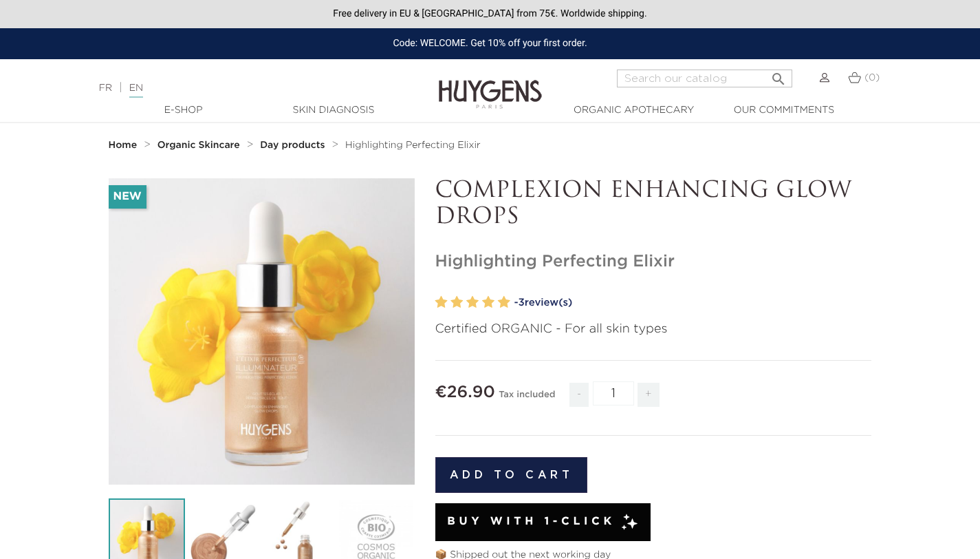 The width and height of the screenshot is (980, 559). What do you see at coordinates (472, 302) in the screenshot?
I see `label: 3` at bounding box center [472, 302].